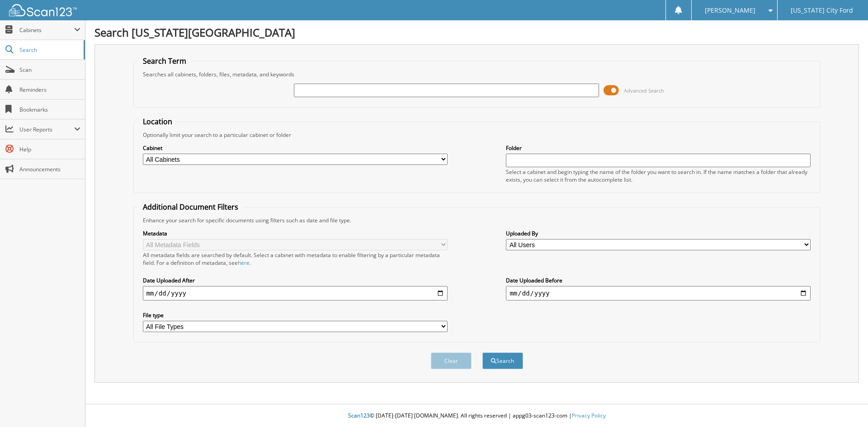 Image resolution: width=868 pixels, height=427 pixels. Describe the element at coordinates (50, 109) in the screenshot. I see `span: Bookmarks` at that location.